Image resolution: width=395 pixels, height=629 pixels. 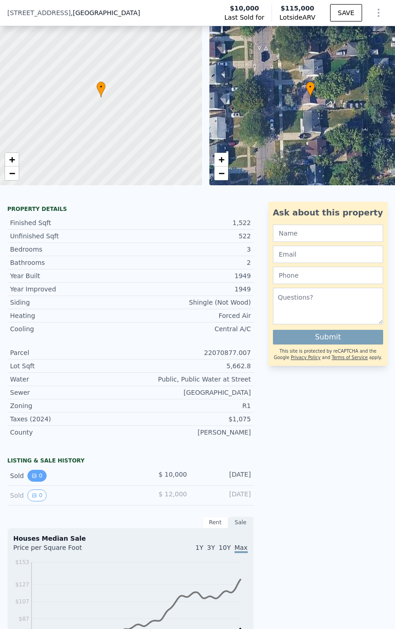 What do you see at coordinates (22, 562) in the screenshot?
I see `tspan: $153` at bounding box center [22, 562].